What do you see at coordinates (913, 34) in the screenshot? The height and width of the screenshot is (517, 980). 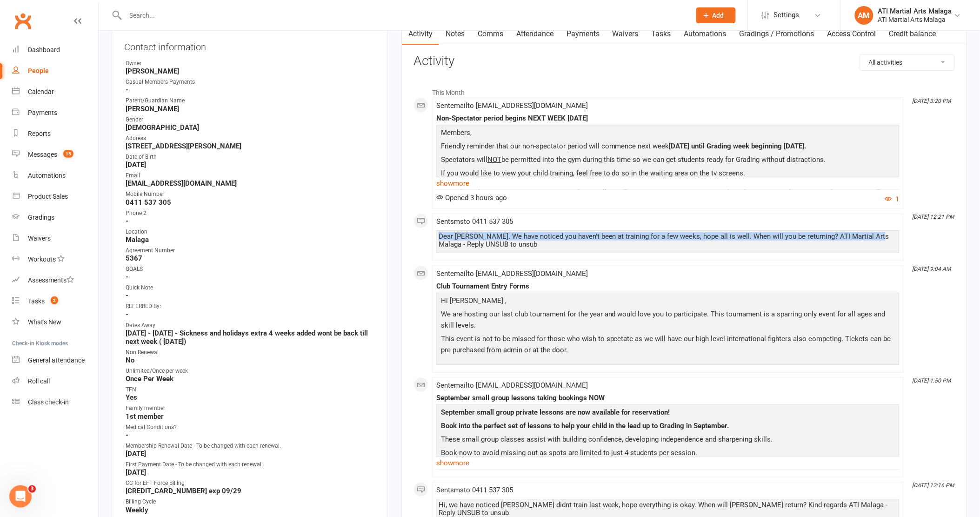 I see `a: Credit balance` at bounding box center [913, 34].